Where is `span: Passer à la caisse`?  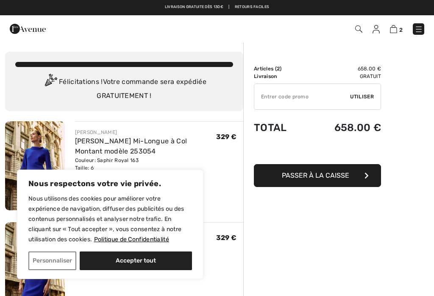 span: Passer à la caisse is located at coordinates (316, 175).